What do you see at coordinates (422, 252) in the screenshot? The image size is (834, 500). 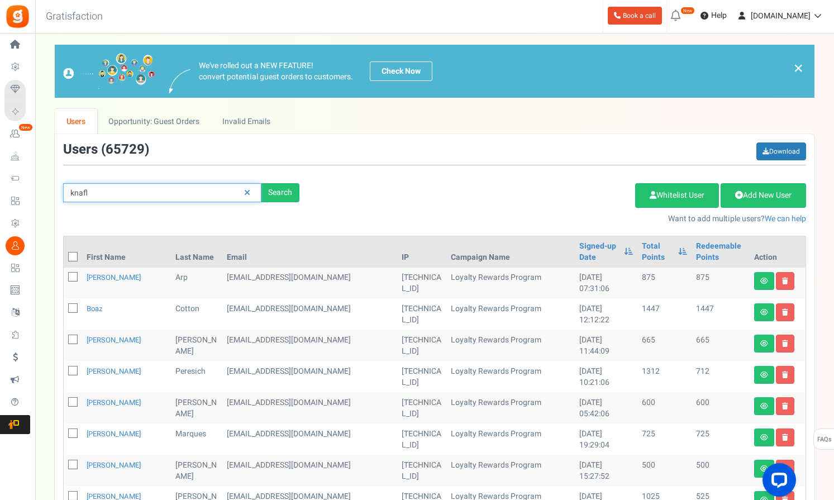 I see `th: IP` at bounding box center [422, 252].